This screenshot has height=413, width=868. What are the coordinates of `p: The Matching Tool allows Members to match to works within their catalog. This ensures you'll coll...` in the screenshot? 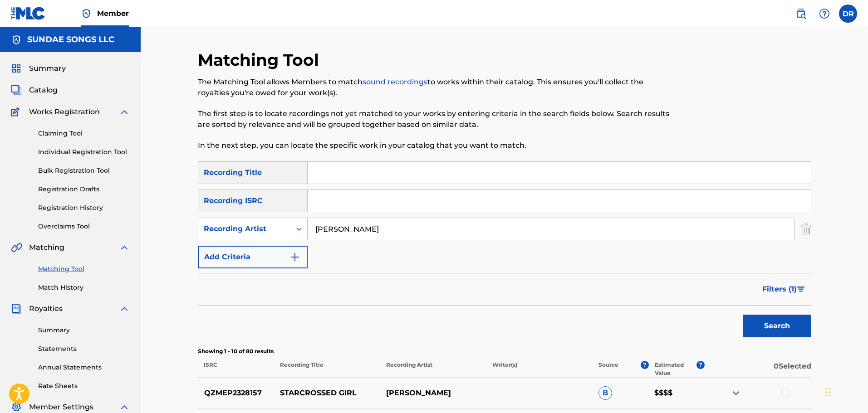 It's located at (434, 88).